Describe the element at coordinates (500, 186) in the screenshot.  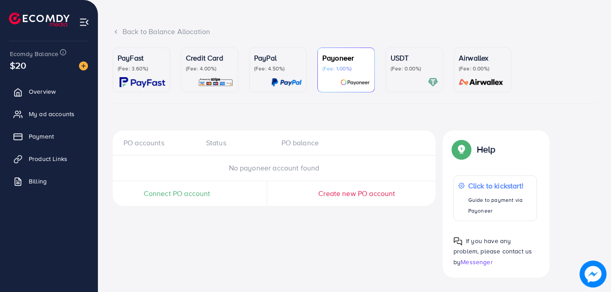
I see `p: Click to kickstart!` at that location.